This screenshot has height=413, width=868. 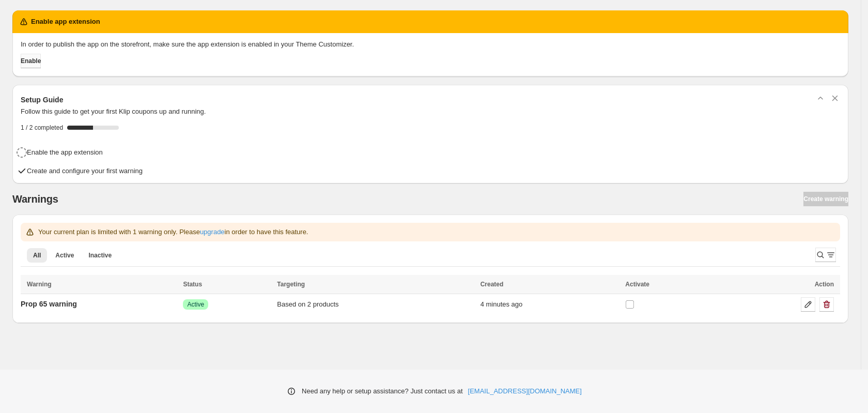 I want to click on span: 1 / 2 completed, so click(x=42, y=128).